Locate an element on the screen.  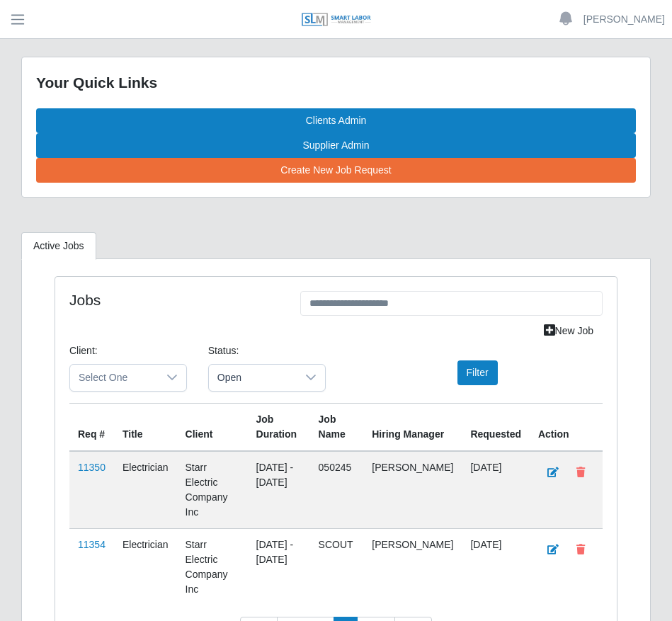
a: Clients Admin is located at coordinates (336, 120).